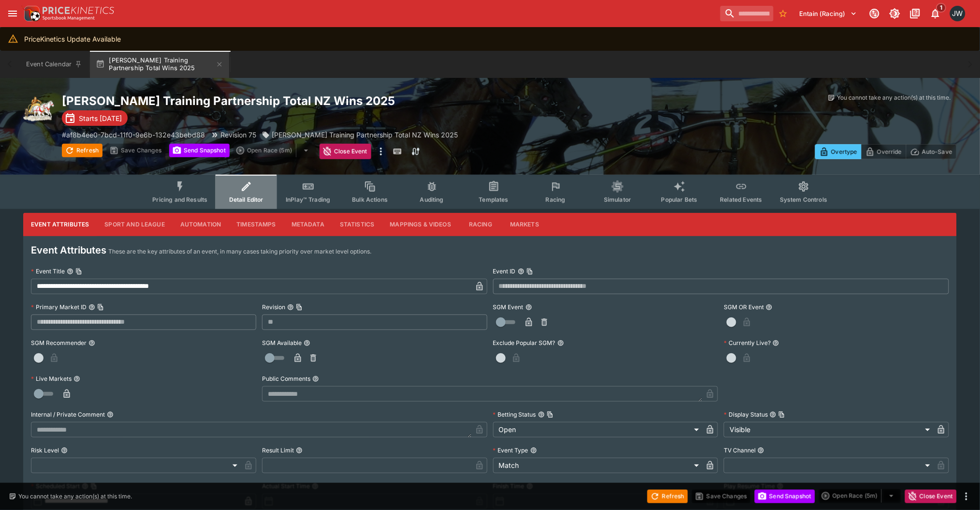 Image resolution: width=980 pixels, height=510 pixels. Describe the element at coordinates (747, 14) in the screenshot. I see `input: search` at that location.